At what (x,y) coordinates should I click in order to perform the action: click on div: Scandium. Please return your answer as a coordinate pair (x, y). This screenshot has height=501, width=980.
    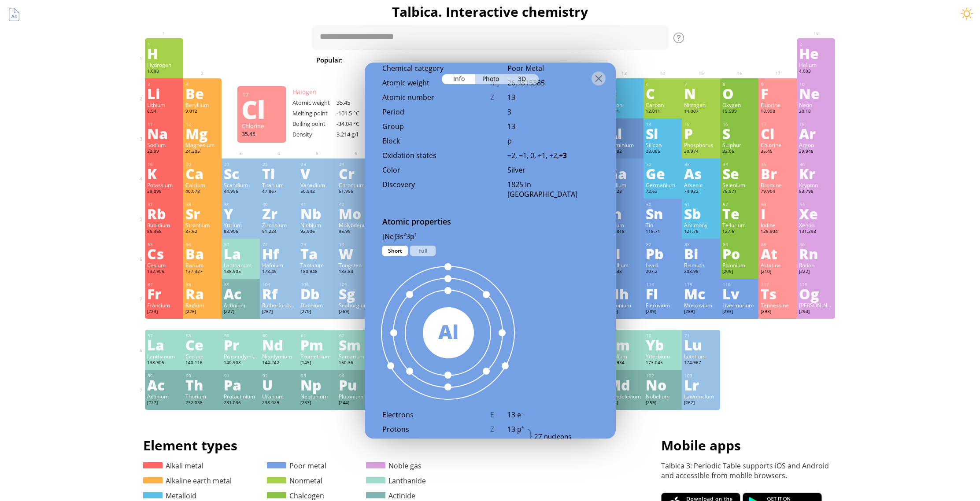
    Looking at the image, I should click on (241, 185).